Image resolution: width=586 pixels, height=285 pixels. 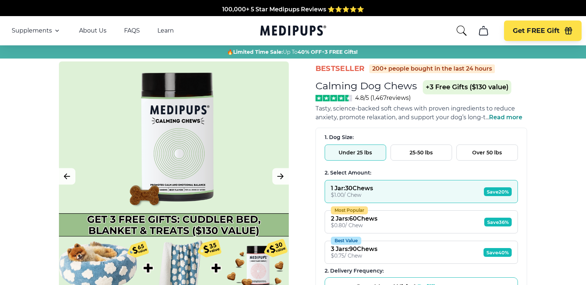 I want to click on button: Most Popular2 Jars:60Chews$0.80/ ChewSave36%, so click(x=421, y=222).